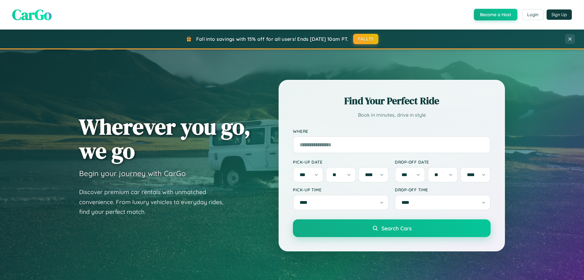 The image size is (584, 280). What do you see at coordinates (341, 189) in the screenshot?
I see `label: Pick-up Time` at bounding box center [341, 189].